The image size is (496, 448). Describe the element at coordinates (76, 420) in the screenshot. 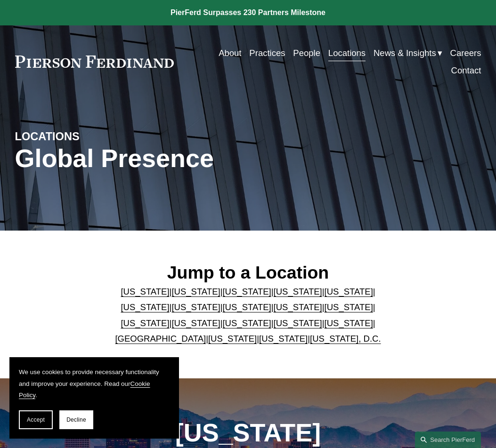

I see `span: Decline` at that location.